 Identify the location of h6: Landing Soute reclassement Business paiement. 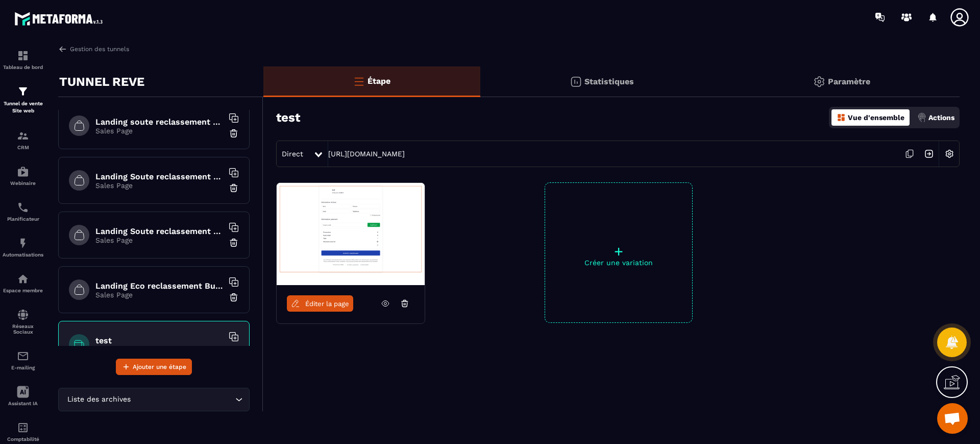
(159, 231).